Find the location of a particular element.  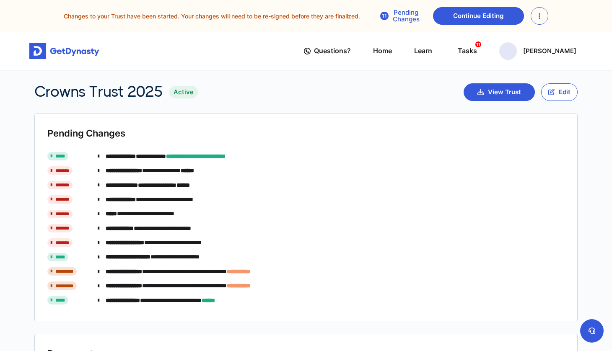

button: Edit is located at coordinates (559, 92).